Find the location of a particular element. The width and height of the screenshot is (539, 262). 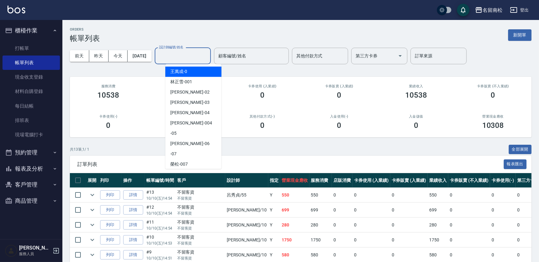

a: 新開單 is located at coordinates (520, 35).